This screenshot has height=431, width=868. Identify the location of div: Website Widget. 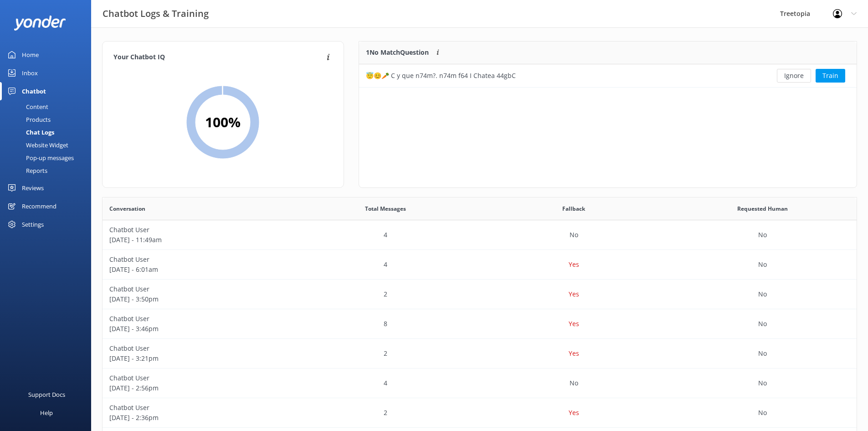
(37, 145).